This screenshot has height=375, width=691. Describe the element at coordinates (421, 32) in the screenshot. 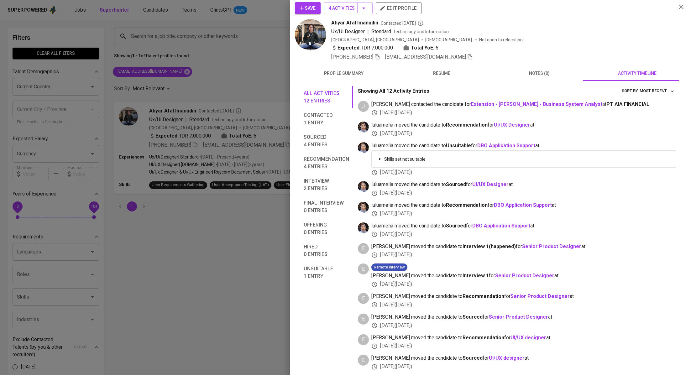

I see `span: Technology and Information` at that location.